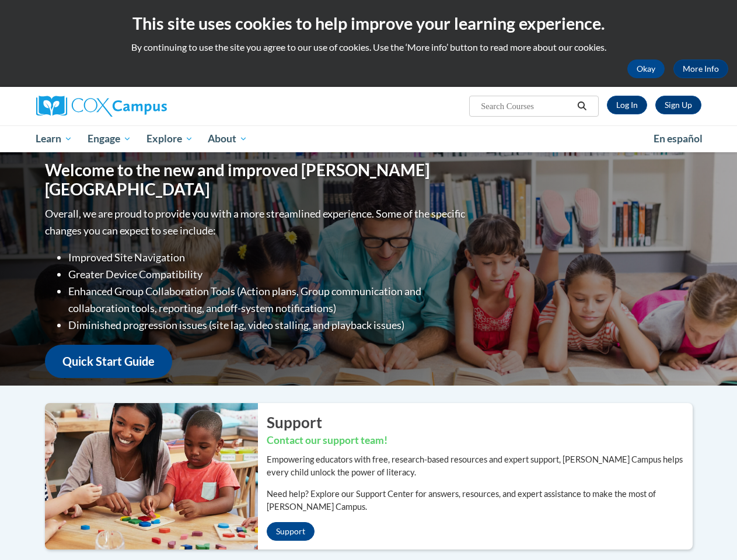 Image resolution: width=737 pixels, height=560 pixels. What do you see at coordinates (228, 139) in the screenshot?
I see `a: About` at bounding box center [228, 139].